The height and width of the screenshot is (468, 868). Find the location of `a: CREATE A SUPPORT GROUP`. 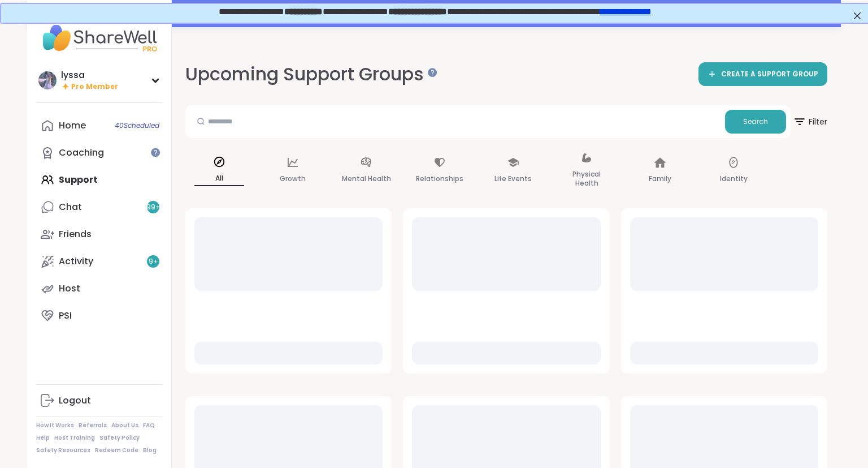

a: CREATE A SUPPORT GROUP is located at coordinates (763, 74).